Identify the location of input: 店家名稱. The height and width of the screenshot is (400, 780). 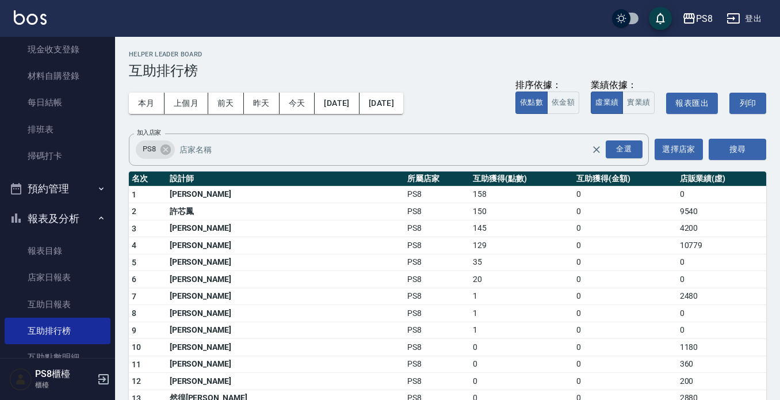
(394, 149).